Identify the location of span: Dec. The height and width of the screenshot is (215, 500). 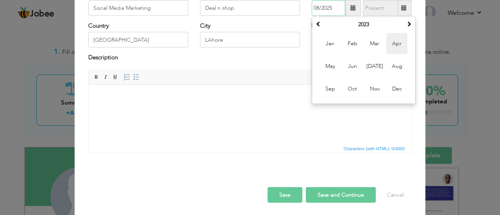
(397, 89).